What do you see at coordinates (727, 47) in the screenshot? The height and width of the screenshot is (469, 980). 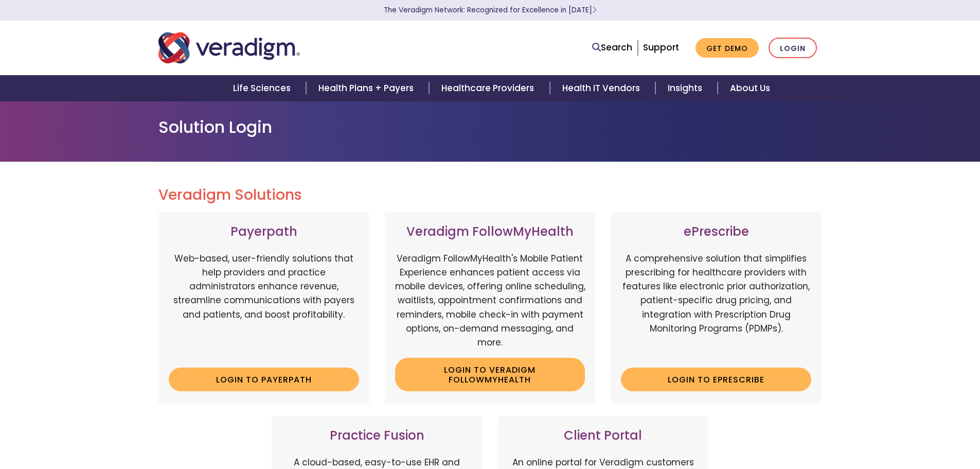 I see `a: Get Demo` at bounding box center [727, 47].